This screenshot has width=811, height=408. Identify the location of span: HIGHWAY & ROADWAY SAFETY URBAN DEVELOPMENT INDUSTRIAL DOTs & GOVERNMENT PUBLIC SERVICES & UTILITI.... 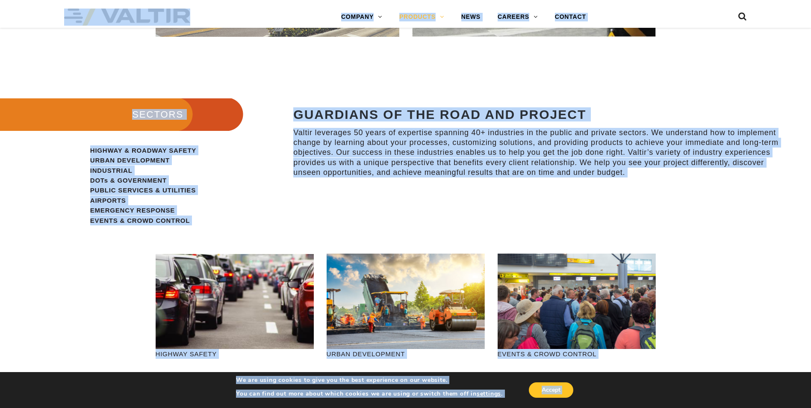
(143, 185).